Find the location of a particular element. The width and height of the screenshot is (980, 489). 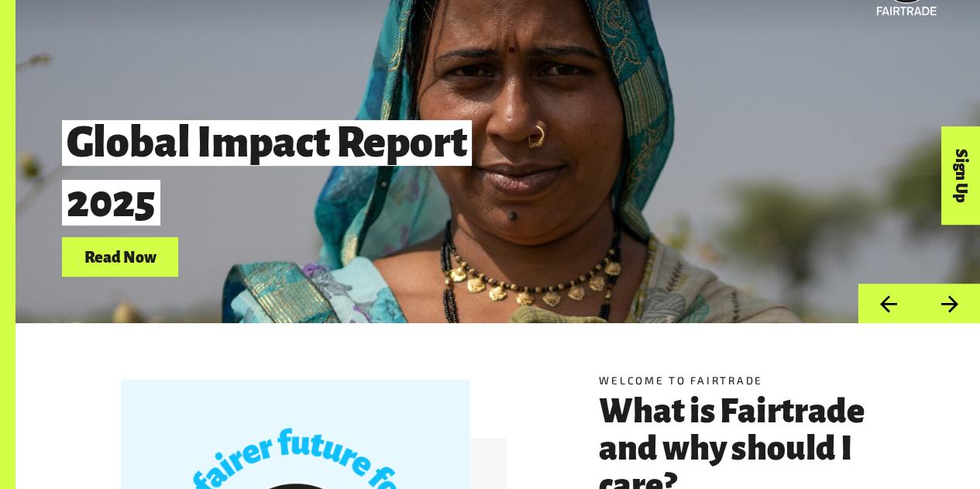

h5: Welcome to Fairtrade is located at coordinates (737, 380).